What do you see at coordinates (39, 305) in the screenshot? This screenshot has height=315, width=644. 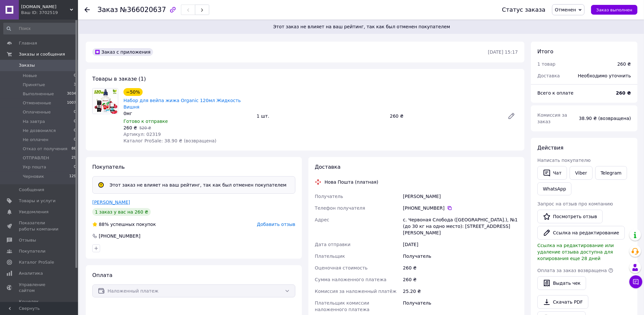 I see `span: Кошелек компании` at bounding box center [39, 305].